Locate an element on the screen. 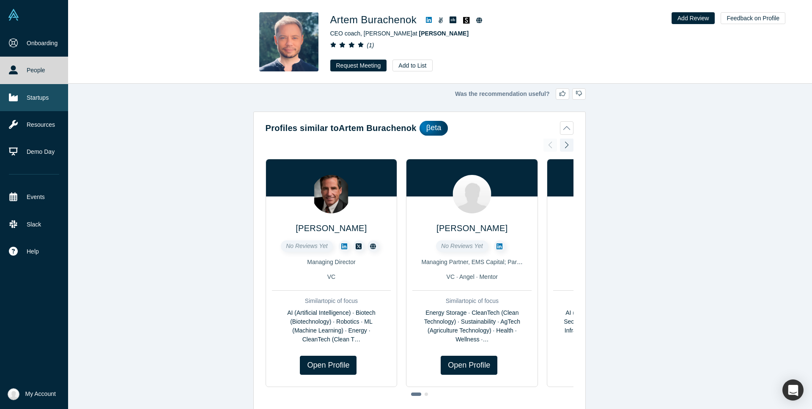 Image resolution: width=812 pixels, height=409 pixels. i: ( 1 ) is located at coordinates (370, 45).